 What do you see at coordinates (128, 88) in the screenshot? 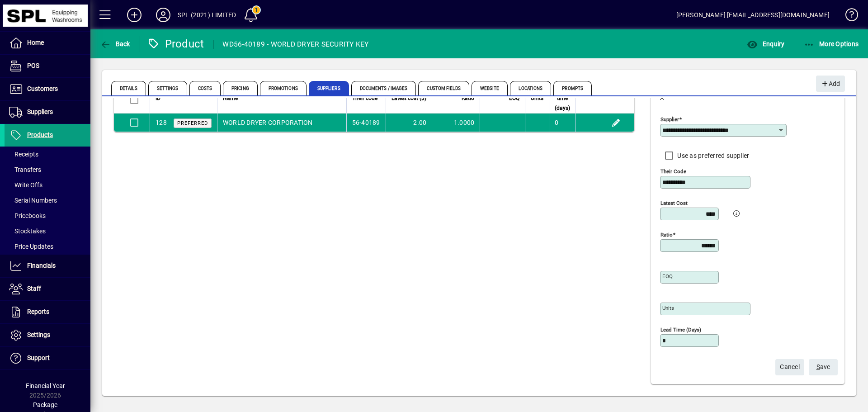
I see `span: Details` at bounding box center [128, 88].